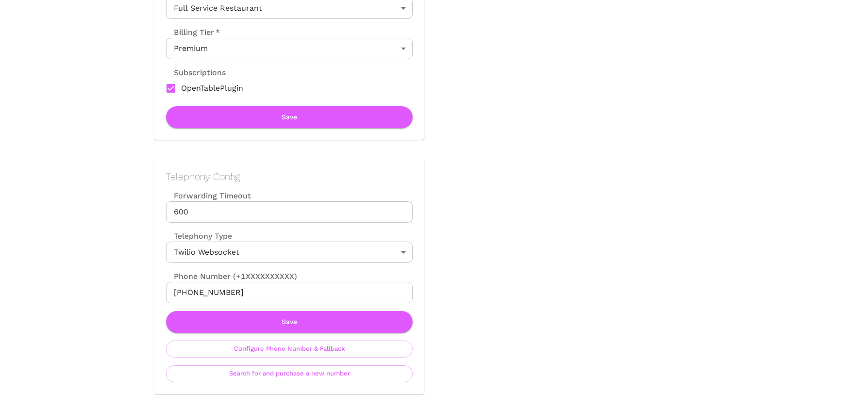 This screenshot has width=868, height=407. Describe the element at coordinates (290, 349) in the screenshot. I see `button: Configure Phone Number & Fallback` at that location.